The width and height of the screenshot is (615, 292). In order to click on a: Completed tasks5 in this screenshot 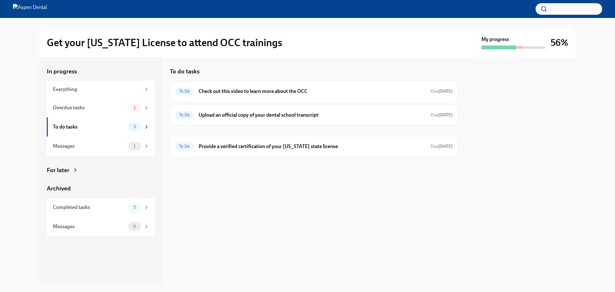, I will do `click(101, 207)`.